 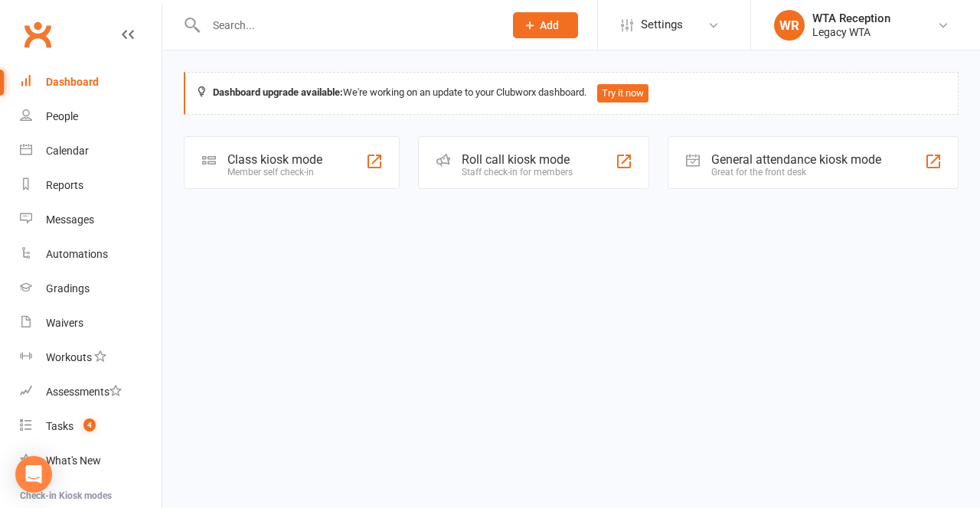 What do you see at coordinates (91, 254) in the screenshot?
I see `a: Automations` at bounding box center [91, 254].